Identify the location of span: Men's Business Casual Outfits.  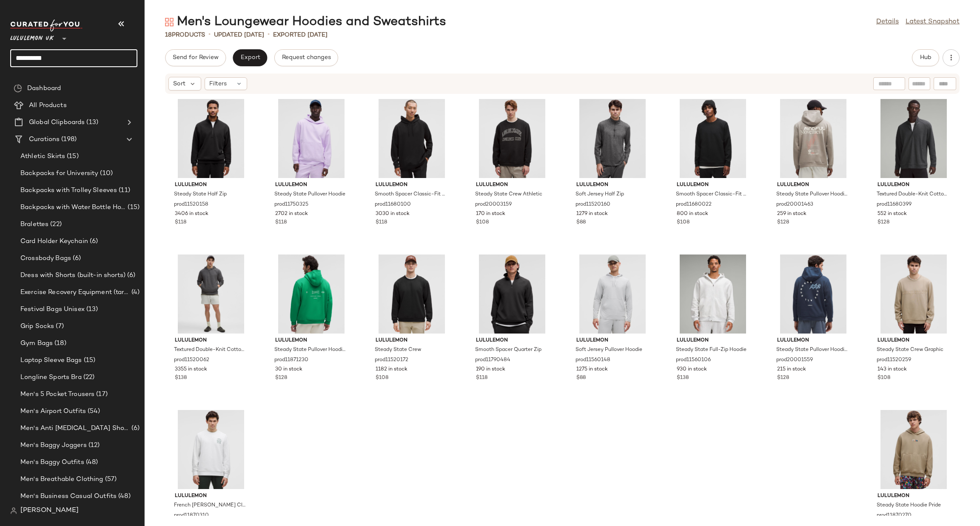
(69, 496).